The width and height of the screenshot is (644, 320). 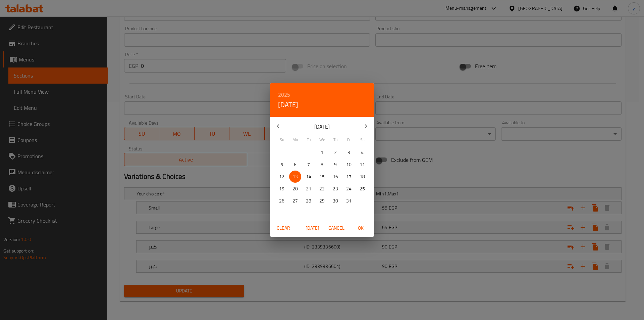 What do you see at coordinates (362, 140) in the screenshot?
I see `span: Sa` at bounding box center [362, 140].